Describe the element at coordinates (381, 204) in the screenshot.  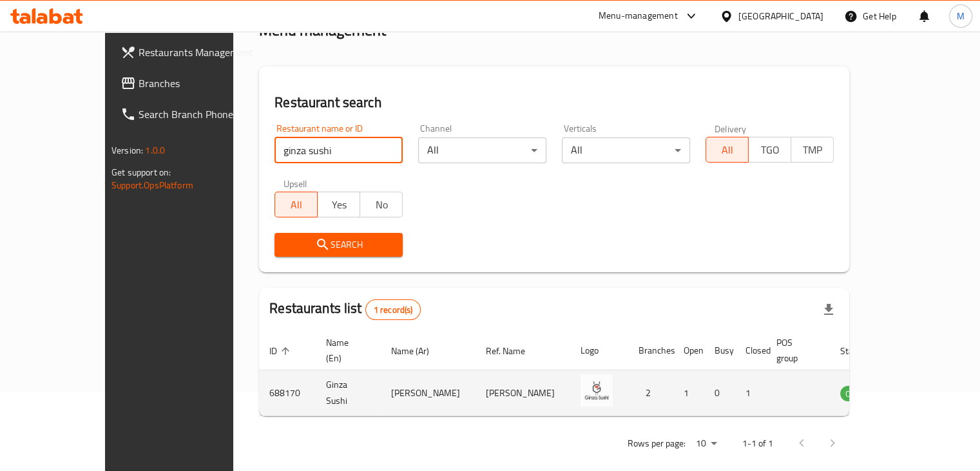
I see `span: No` at that location.